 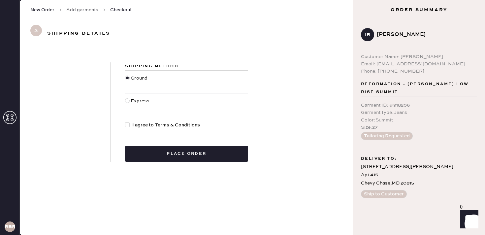 I want to click on h3: Order Summary, so click(x=419, y=10).